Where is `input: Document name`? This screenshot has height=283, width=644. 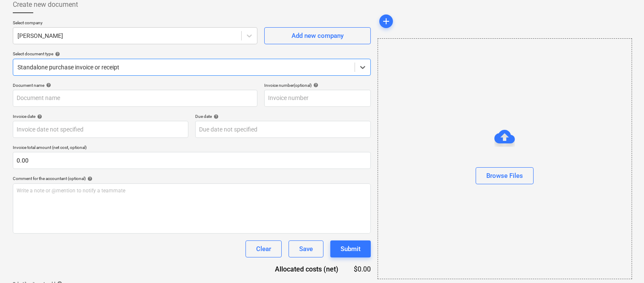 input: Document name is located at coordinates (135, 98).